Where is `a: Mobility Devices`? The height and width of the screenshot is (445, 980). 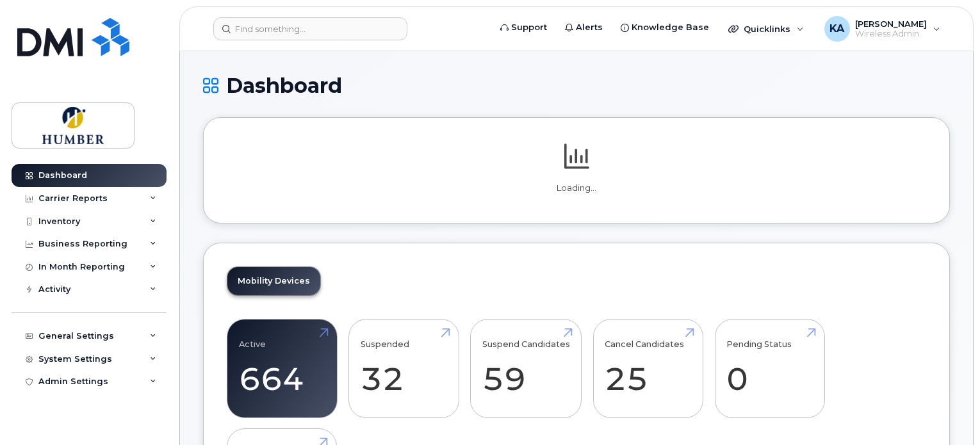 a: Mobility Devices is located at coordinates (274, 280).